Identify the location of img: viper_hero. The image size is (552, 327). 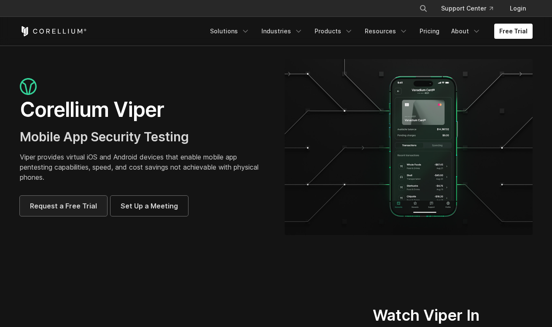
(409, 147).